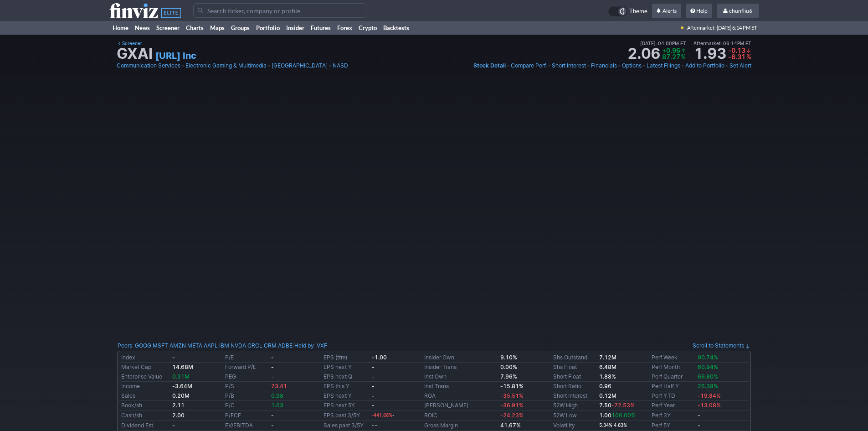 The height and width of the screenshot is (431, 868). I want to click on a: Alerts, so click(667, 11).